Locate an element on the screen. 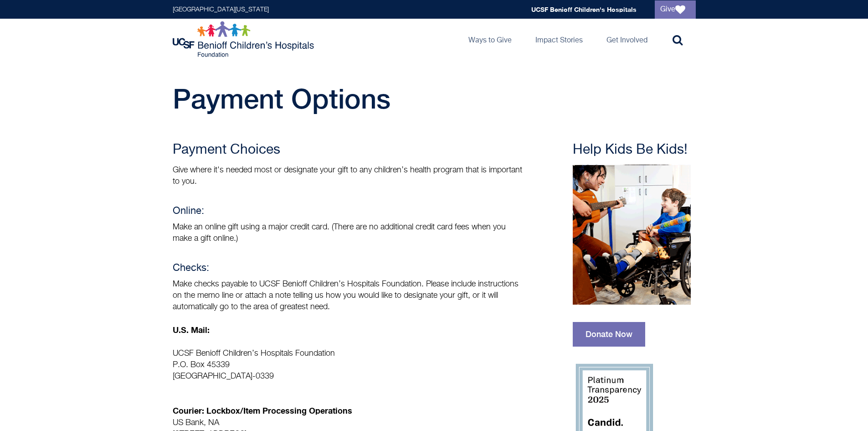 The image size is (868, 431). h4: Online: is located at coordinates (348, 211).